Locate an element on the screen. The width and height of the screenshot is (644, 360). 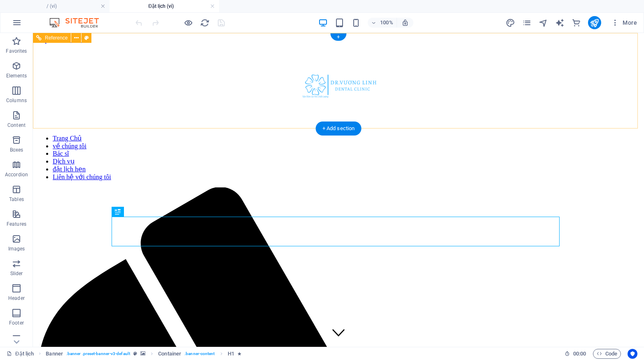
span: . banner-content is located at coordinates (199, 354).